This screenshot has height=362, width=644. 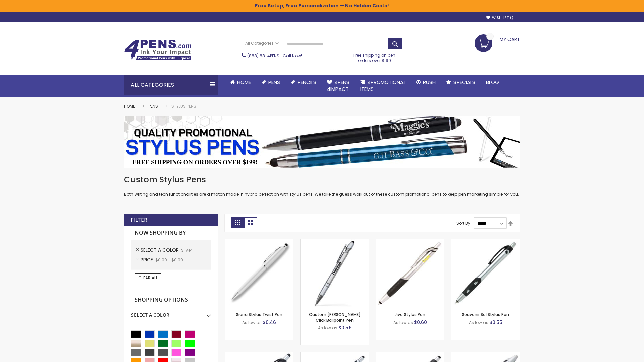 What do you see at coordinates (157, 50) in the screenshot?
I see `img: 4Pens Custom Pens and Promotional Products` at bounding box center [157, 50].